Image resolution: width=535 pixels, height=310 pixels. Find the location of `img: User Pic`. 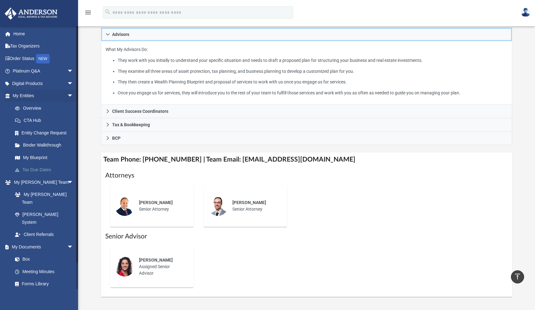

img: User Pic is located at coordinates (526, 12).